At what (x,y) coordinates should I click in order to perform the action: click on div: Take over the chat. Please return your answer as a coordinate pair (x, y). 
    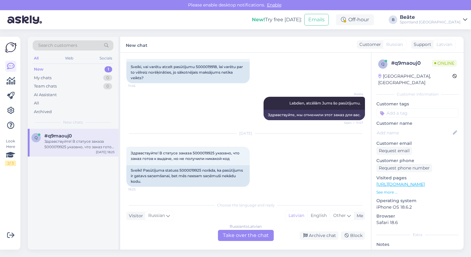
    Looking at the image, I should click on (246, 236).